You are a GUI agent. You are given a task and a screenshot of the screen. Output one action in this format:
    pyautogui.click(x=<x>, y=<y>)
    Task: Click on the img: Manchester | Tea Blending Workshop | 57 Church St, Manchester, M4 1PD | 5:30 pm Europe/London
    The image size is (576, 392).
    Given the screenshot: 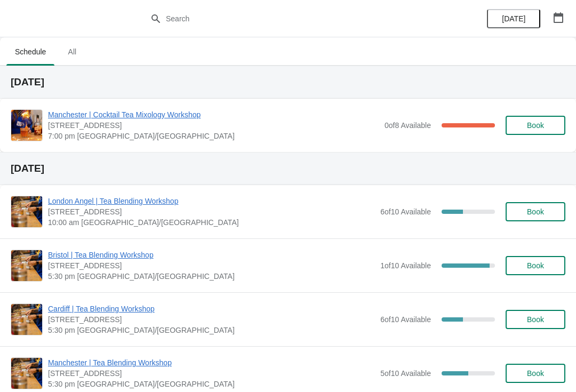 What is the action you would take?
    pyautogui.click(x=27, y=373)
    